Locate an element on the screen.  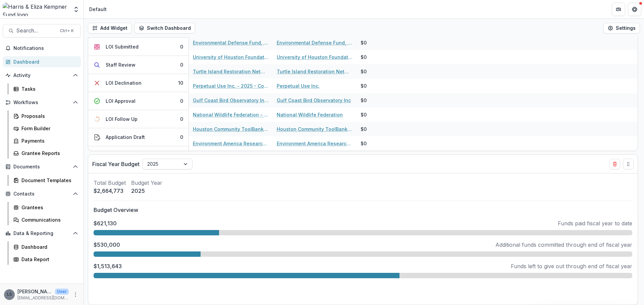
button: Delete card is located at coordinates (615, 164).